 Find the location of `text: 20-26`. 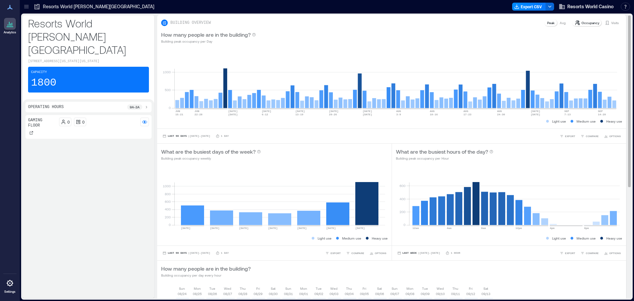

text: 20-26 is located at coordinates (333, 114).